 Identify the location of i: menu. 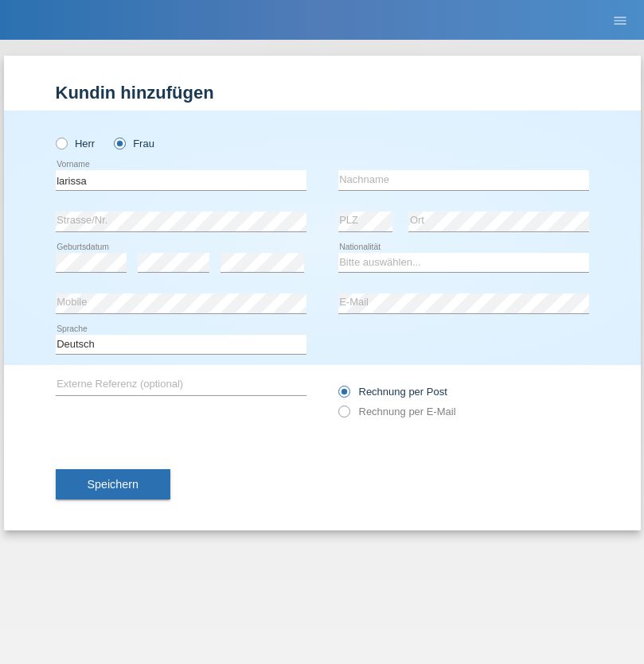
(620, 20).